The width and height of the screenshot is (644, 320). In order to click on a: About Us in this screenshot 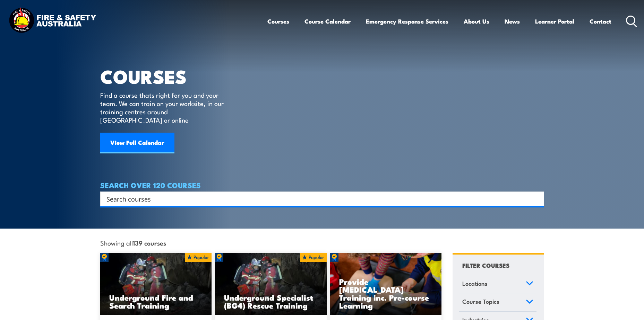, I will do `click(477, 21)`.